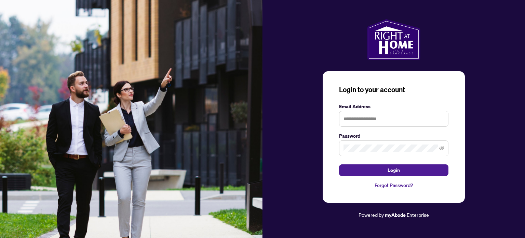 This screenshot has width=525, height=238. Describe the element at coordinates (394, 170) in the screenshot. I see `button: Login` at that location.